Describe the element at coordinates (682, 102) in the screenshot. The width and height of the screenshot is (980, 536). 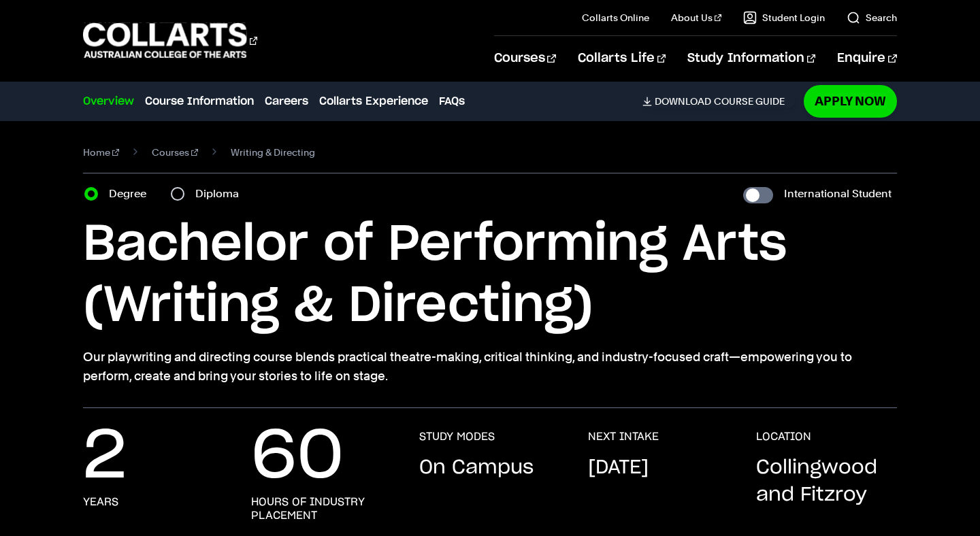
I see `span: Download` at that location.